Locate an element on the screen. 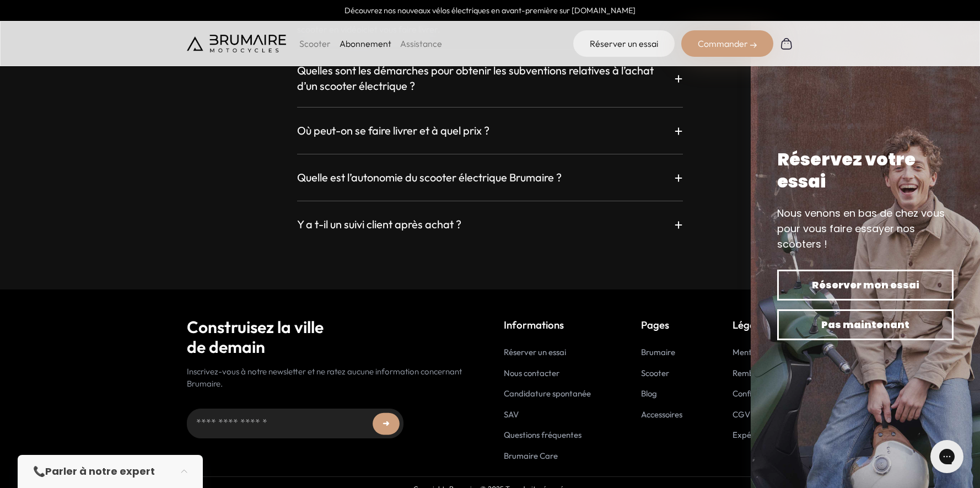  a: Blog is located at coordinates (648, 393).